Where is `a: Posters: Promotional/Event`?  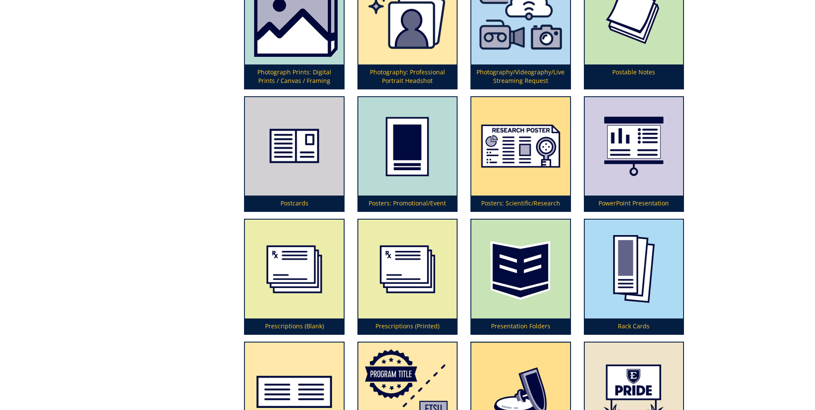
a: Posters: Promotional/Event is located at coordinates (407, 154).